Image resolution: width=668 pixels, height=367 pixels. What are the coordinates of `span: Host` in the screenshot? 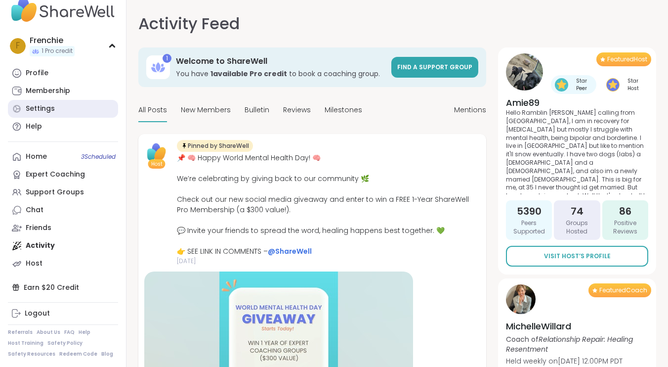 It's located at (157, 164).